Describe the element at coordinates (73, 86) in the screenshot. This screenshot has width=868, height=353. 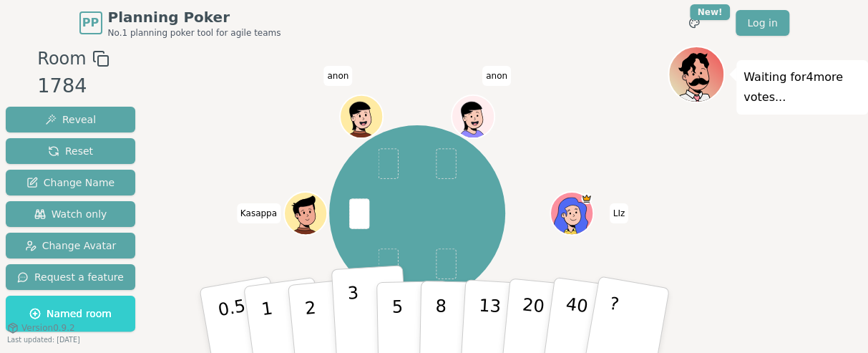
I see `div: 1784` at that location.